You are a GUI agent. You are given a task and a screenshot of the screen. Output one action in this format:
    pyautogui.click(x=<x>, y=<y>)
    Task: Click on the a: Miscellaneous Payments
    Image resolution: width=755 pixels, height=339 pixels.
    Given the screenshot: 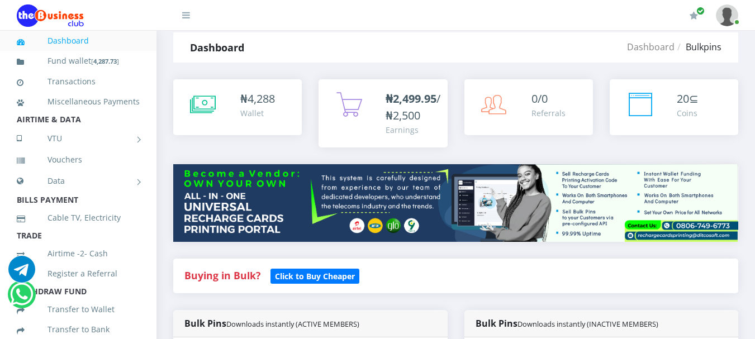 What is the action you would take?
    pyautogui.click(x=78, y=102)
    